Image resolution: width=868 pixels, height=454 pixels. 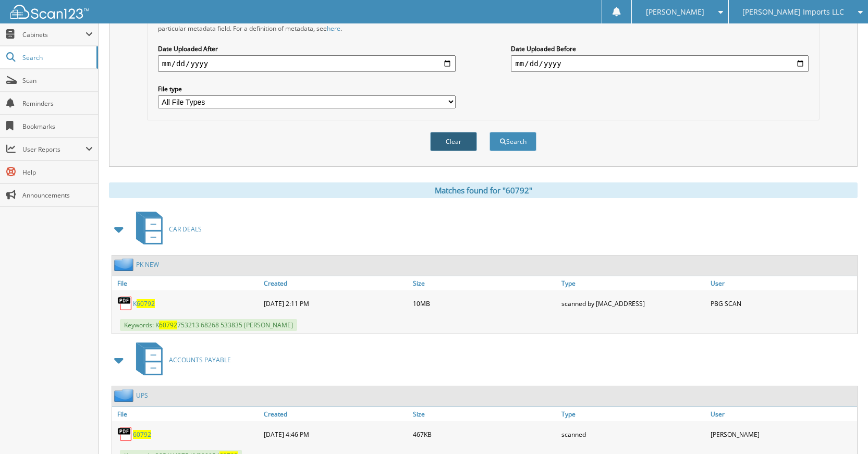 What do you see at coordinates (181, 359) in the screenshot?
I see `a: ACCOUNTS PAYABLE` at bounding box center [181, 359].